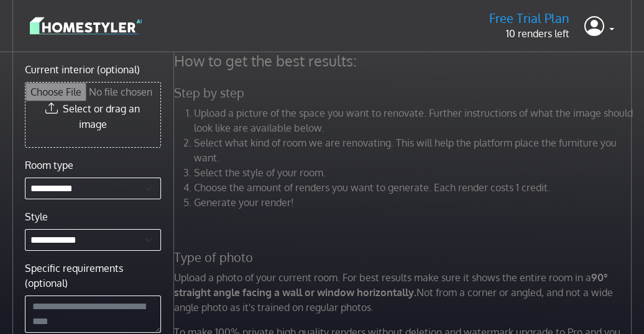 This screenshot has height=334, width=644. I want to click on label: Room type, so click(49, 165).